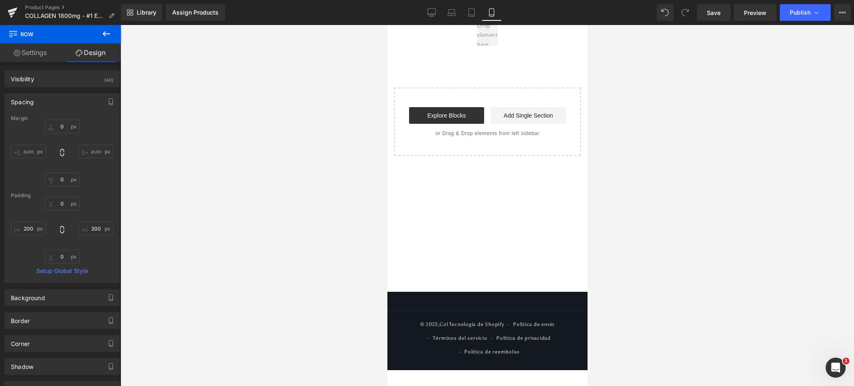 Image resolution: width=854 pixels, height=386 pixels. I want to click on a: New Library, so click(141, 13).